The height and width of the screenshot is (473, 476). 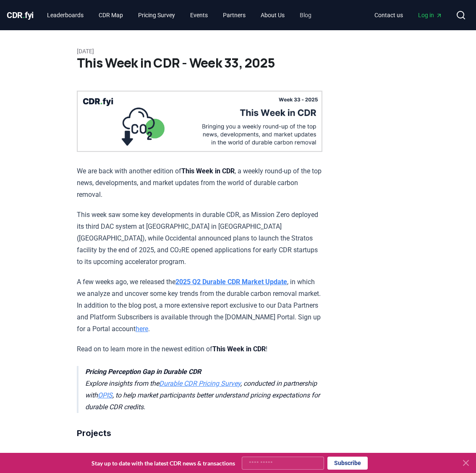 What do you see at coordinates (232, 282) in the screenshot?
I see `a: 2025 Q2 Durable CDR Market Update` at bounding box center [232, 282].